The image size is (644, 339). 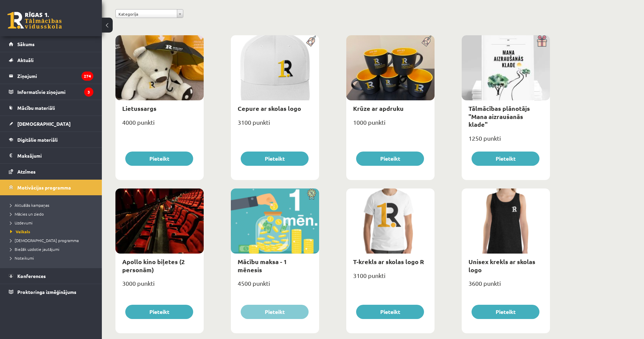 I want to click on span: Aktuālās kampaņas, so click(x=29, y=205).